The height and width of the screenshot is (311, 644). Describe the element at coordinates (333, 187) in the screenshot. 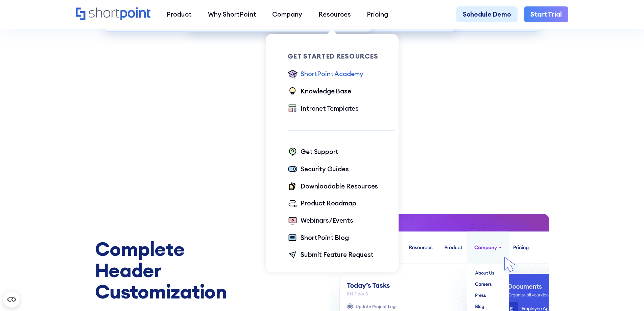

I see `a: Downloadable Resources` at that location.